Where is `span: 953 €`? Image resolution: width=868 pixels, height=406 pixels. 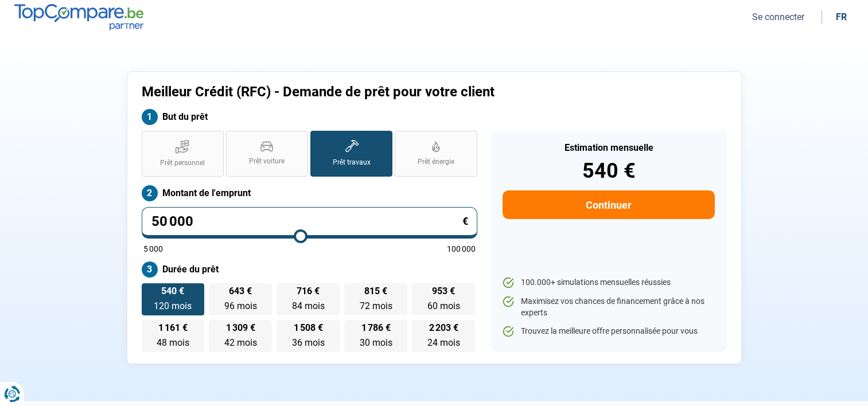
span: 953 € is located at coordinates (443, 291).